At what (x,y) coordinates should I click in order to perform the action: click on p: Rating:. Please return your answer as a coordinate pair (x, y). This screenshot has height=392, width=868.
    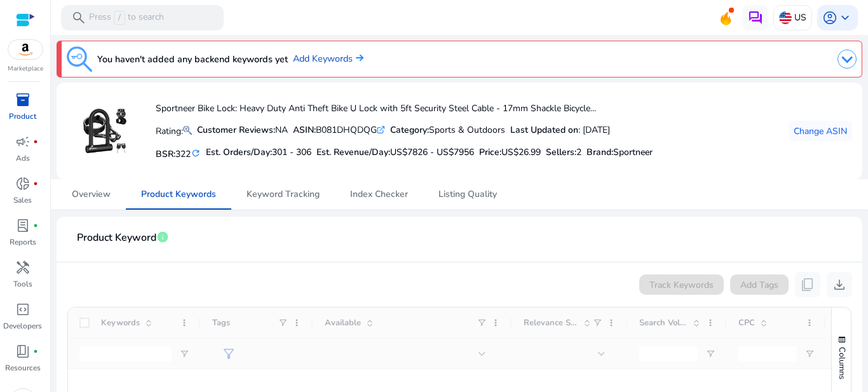
    Looking at the image, I should click on (174, 130).